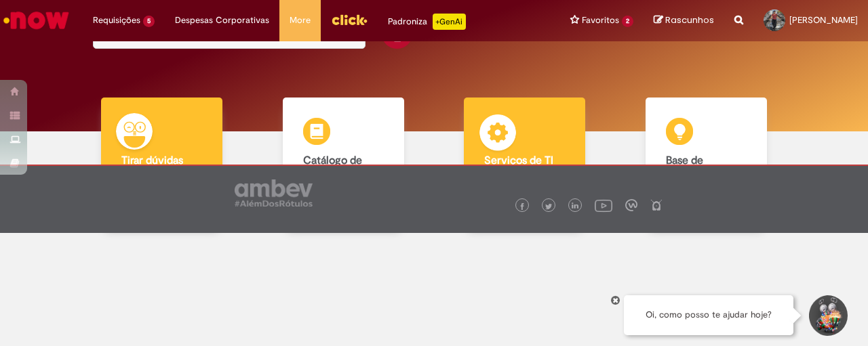  I want to click on img: logo_footer_ambev_rotulo_gray.png, so click(273, 193).